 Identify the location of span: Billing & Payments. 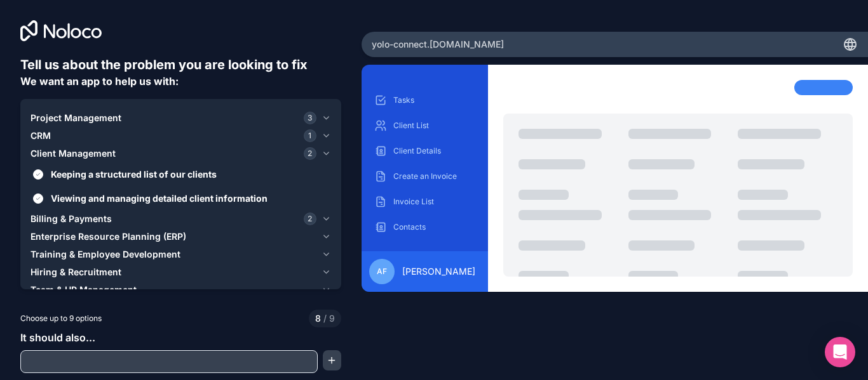
(71, 219).